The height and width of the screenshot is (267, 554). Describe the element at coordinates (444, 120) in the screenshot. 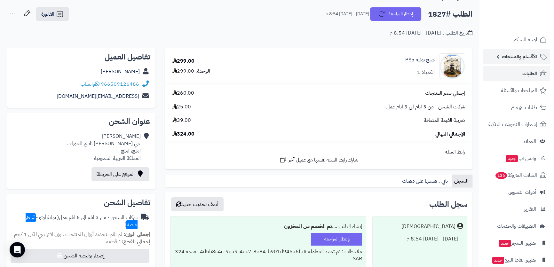

I see `span: ضريبة القيمة المضافة` at that location.